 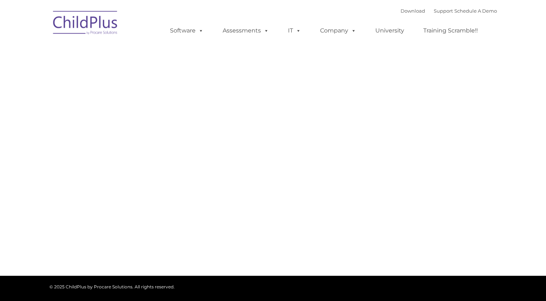 I want to click on a: Company, so click(x=338, y=31).